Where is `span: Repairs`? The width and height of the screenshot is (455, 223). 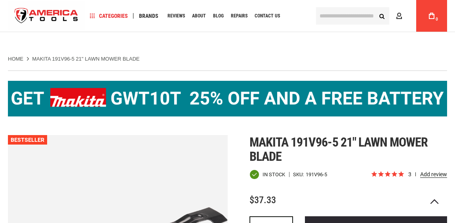 span: Repairs is located at coordinates (239, 16).